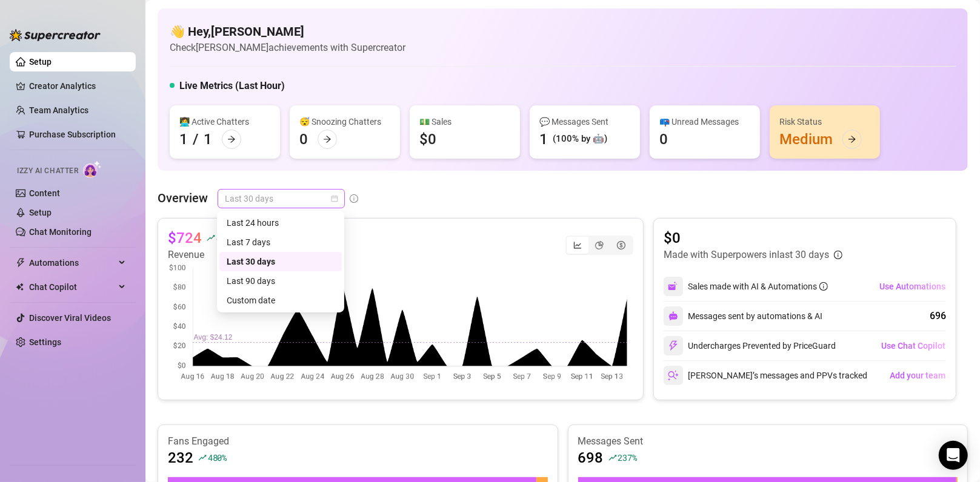 The image size is (980, 482). What do you see at coordinates (585, 122) in the screenshot?
I see `div: 💬 Messages Sent` at bounding box center [585, 122].